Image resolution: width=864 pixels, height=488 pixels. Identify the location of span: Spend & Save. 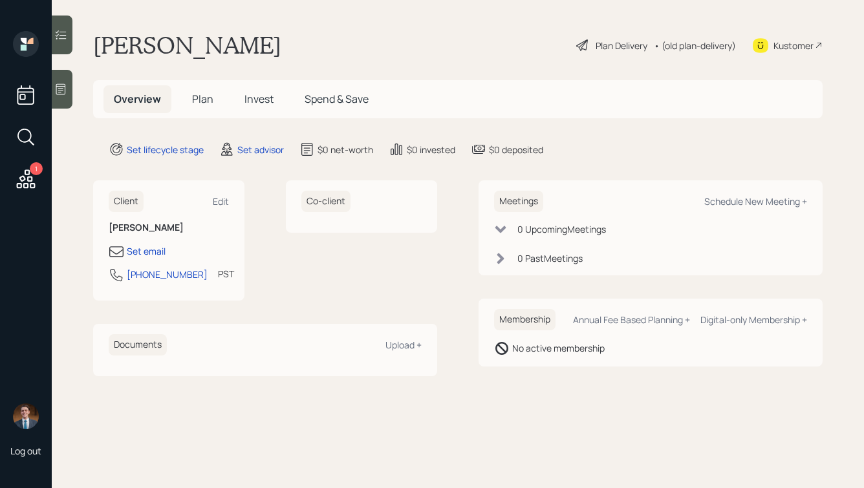
(336, 99).